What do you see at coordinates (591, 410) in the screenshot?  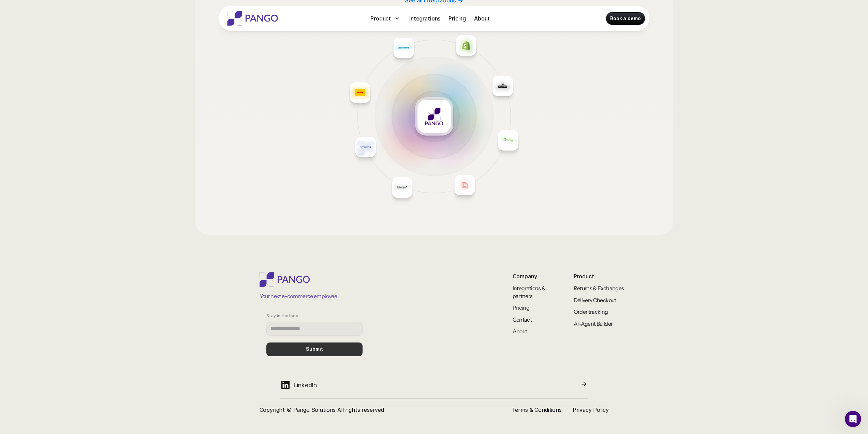 I see `a: Privacy Policy` at bounding box center [591, 410].